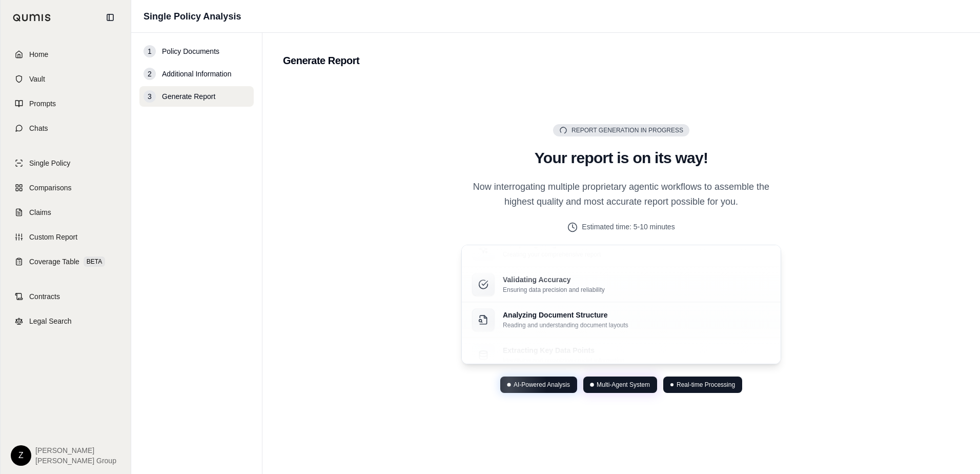 This screenshot has width=980, height=474. I want to click on span: Home, so click(39, 55).